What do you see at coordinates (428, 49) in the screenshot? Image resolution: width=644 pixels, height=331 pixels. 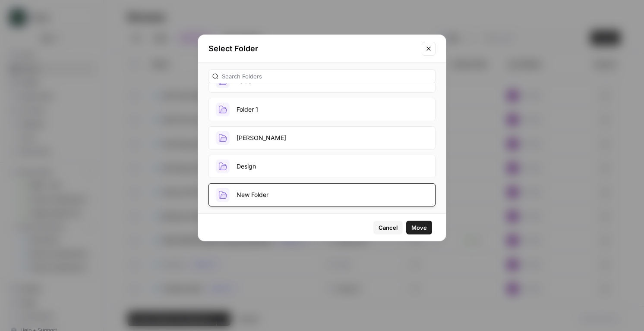 I see `button: Close modal` at bounding box center [428, 49].